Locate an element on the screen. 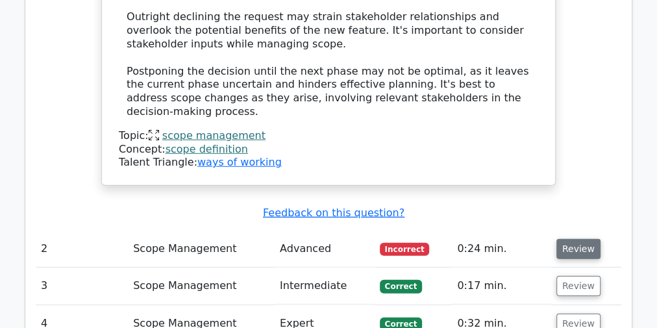  td: 2 is located at coordinates (82, 249).